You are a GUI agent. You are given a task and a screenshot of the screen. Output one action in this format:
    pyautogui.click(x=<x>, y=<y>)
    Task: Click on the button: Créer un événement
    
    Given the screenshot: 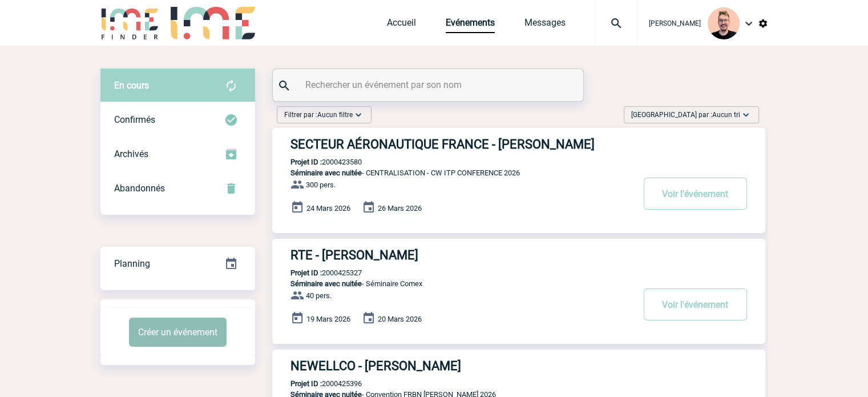 What is the action you would take?
    pyautogui.click(x=177, y=332)
    